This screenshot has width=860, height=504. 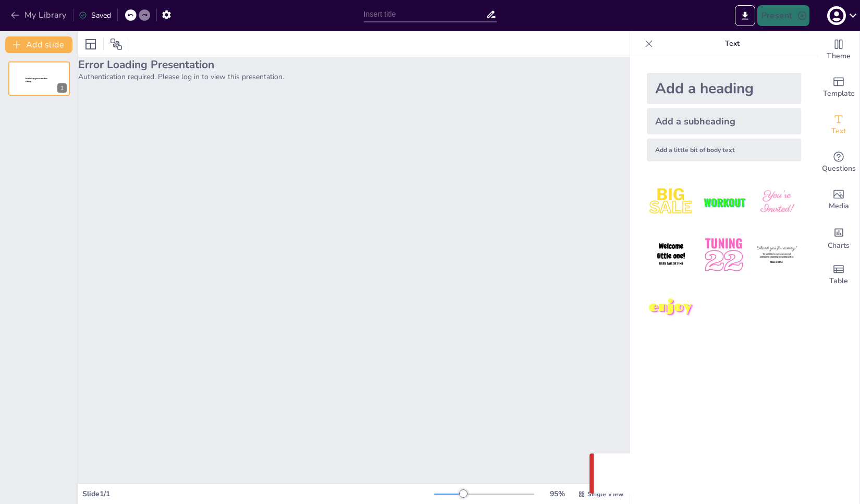 What do you see at coordinates (91, 44) in the screenshot?
I see `div: Layout` at bounding box center [91, 44].